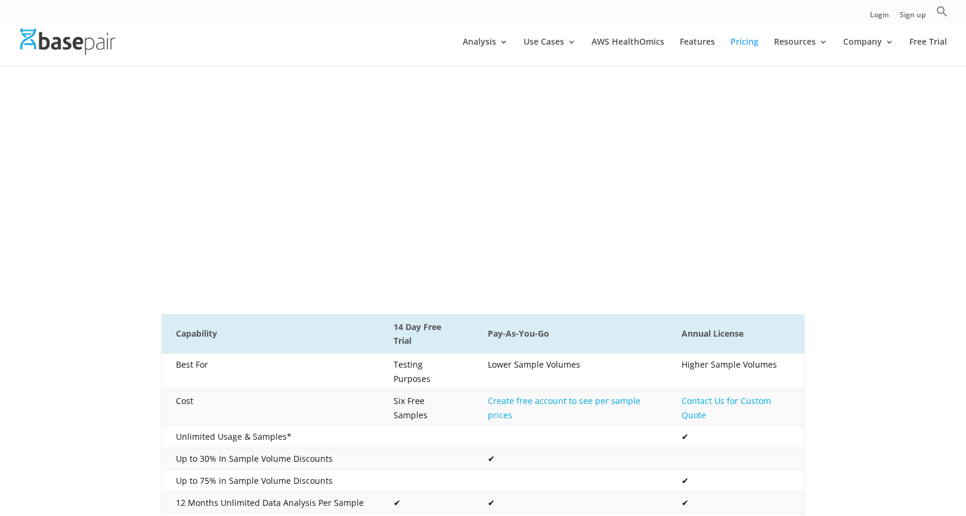  I want to click on th: Pay-As-You-Go, so click(570, 334).